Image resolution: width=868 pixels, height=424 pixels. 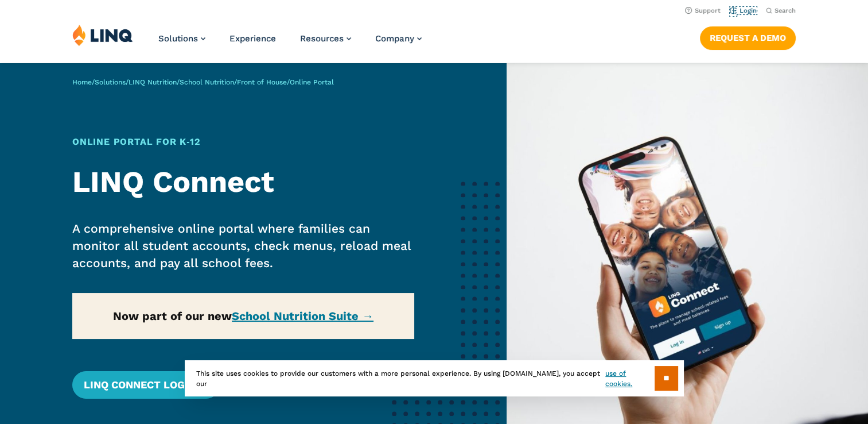 I want to click on a: Company, so click(x=398, y=39).